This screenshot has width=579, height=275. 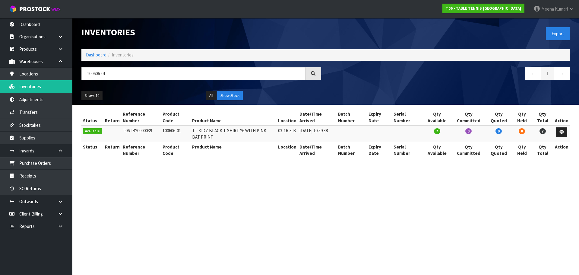 I want to click on a: Dashboard, so click(x=96, y=55).